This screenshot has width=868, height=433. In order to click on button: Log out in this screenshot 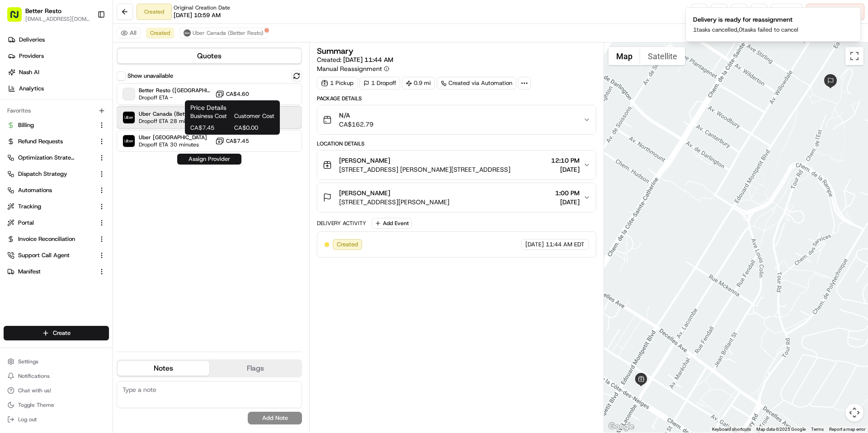, I will do `click(56, 419)`.